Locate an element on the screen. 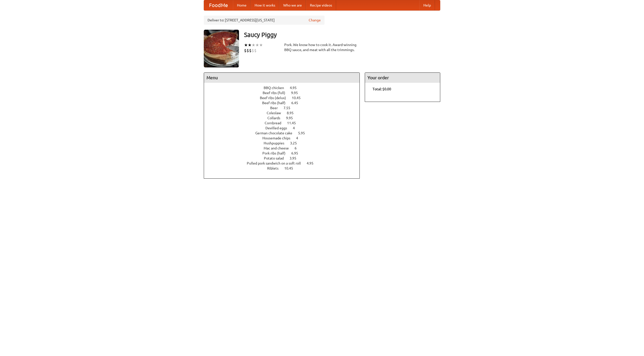  a: Devilled eggs 4 is located at coordinates (285, 128).